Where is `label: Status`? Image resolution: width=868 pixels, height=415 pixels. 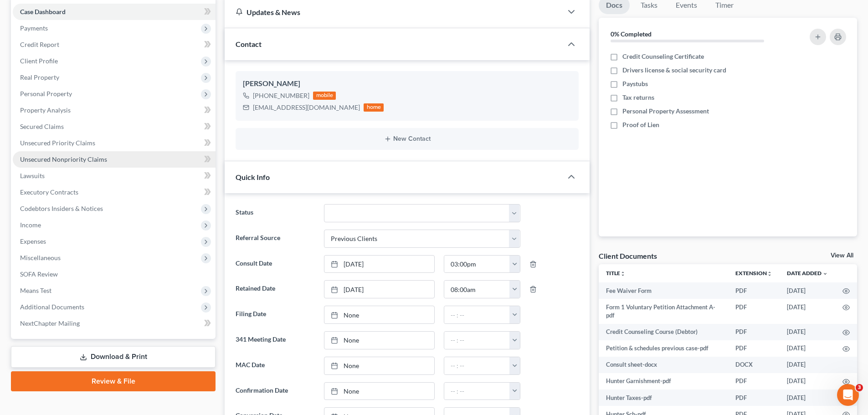 label: Status is located at coordinates (275, 213).